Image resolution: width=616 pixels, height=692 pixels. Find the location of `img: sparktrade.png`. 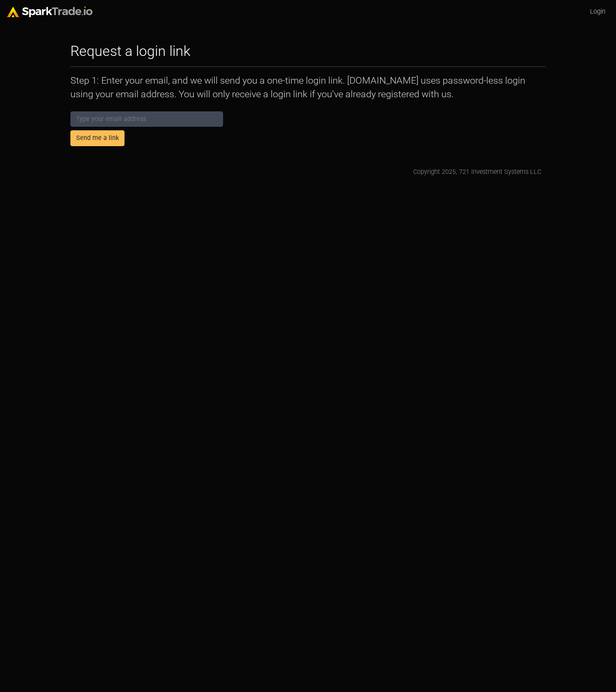

img: sparktrade.png is located at coordinates (50, 12).